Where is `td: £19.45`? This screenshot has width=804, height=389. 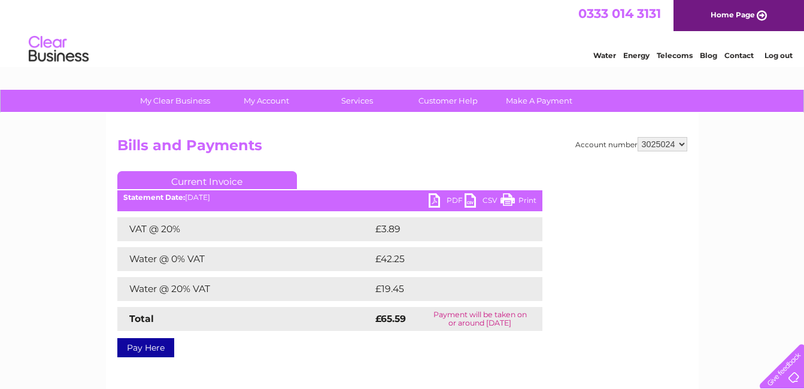
td: £19.45 is located at coordinates (445, 289).